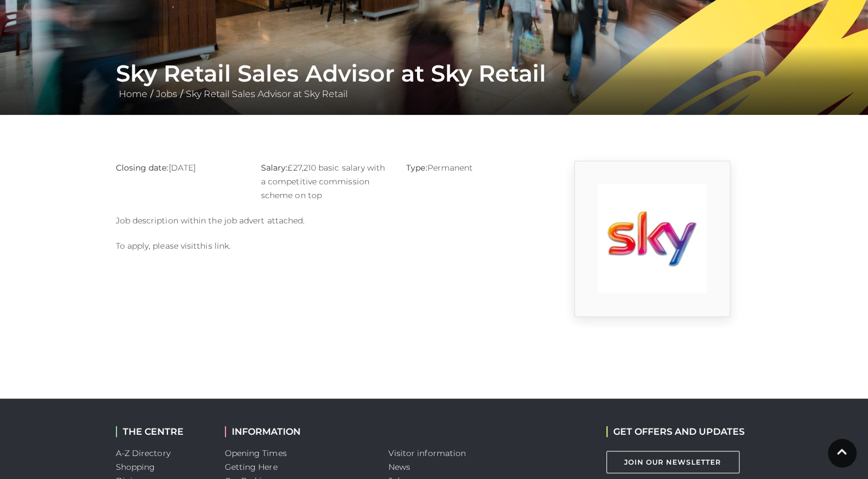 The image size is (868, 479). Describe the element at coordinates (653, 239) in the screenshot. I see `img: 9_1554823650_1WdN.png` at that location.